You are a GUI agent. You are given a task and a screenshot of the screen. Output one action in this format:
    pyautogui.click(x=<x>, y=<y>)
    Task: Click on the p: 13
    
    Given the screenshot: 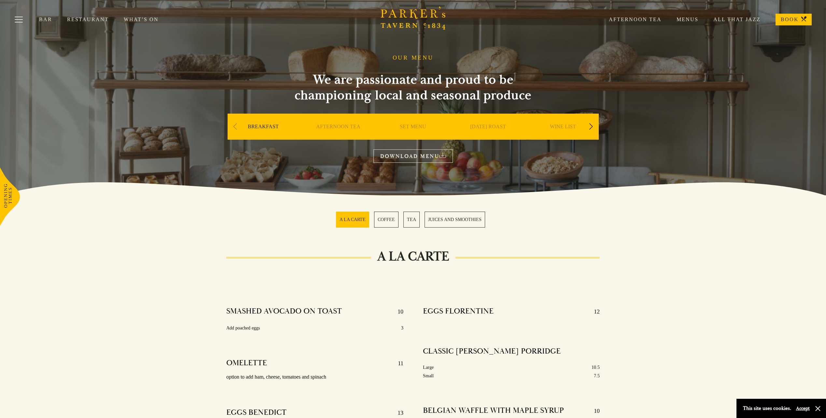 What is the action you would take?
    pyautogui.click(x=397, y=413)
    